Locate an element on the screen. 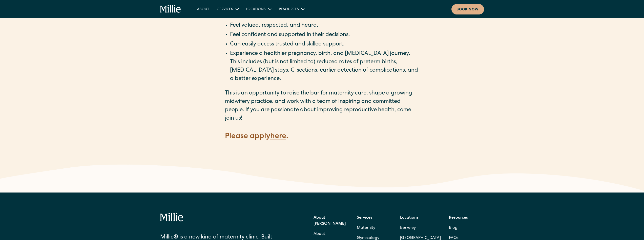 The width and height of the screenshot is (644, 240). a: Blog is located at coordinates (453, 228).